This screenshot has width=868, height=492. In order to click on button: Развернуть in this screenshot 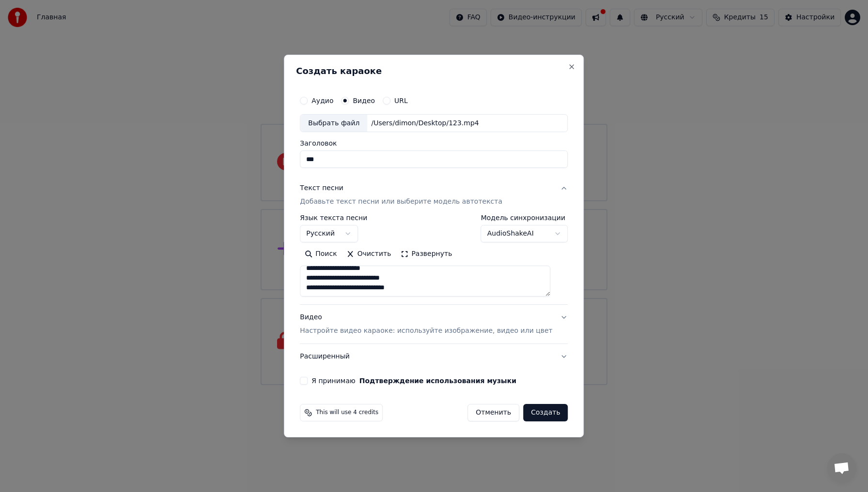, I will do `click(426, 254)`.